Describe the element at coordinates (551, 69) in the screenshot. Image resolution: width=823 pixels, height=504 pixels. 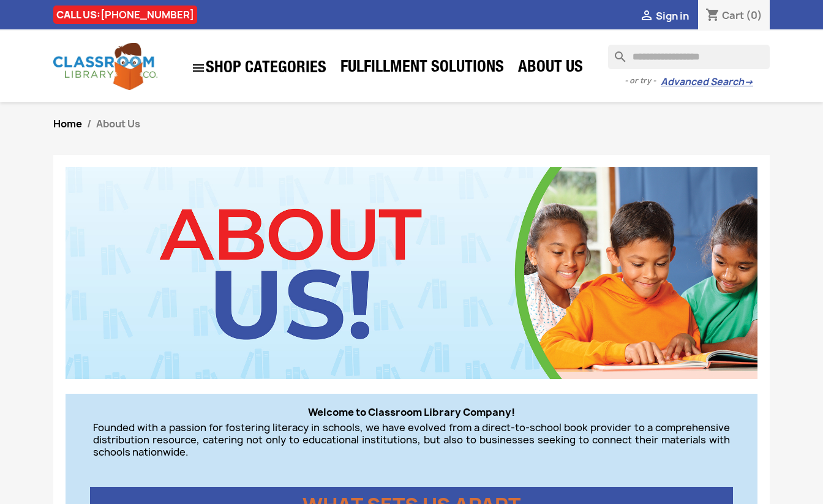
I see `a: About Us` at that location.